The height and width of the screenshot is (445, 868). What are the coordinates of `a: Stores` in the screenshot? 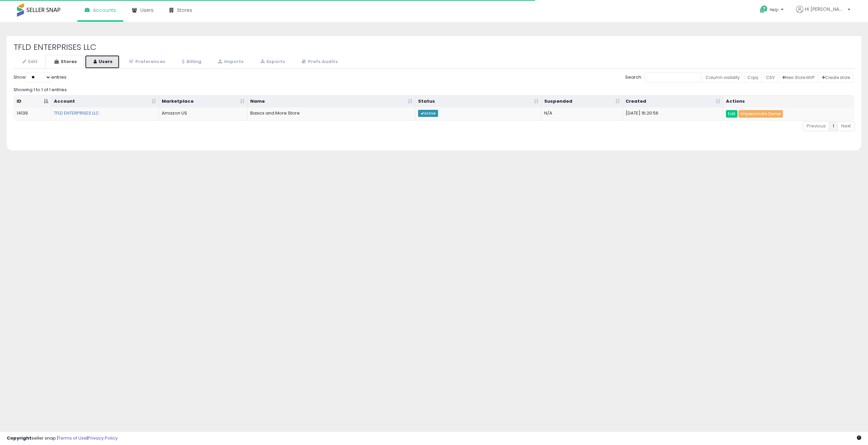 It's located at (64, 62).